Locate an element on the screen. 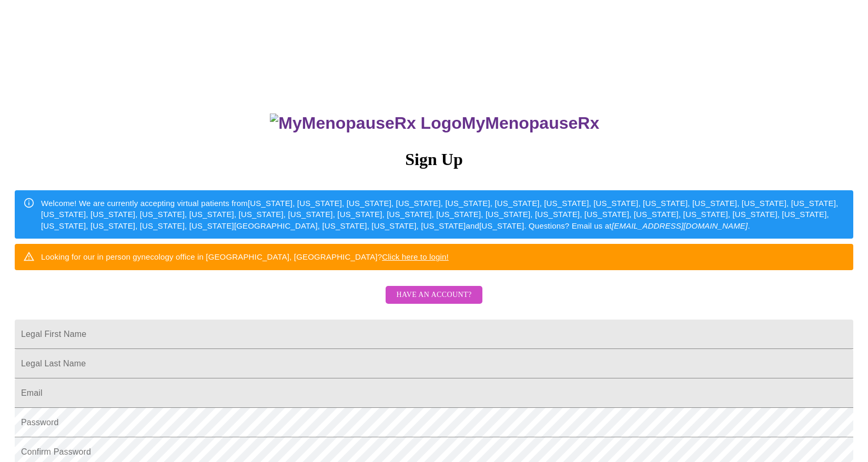  img: MyMenopauseRx Logo is located at coordinates (365, 123).